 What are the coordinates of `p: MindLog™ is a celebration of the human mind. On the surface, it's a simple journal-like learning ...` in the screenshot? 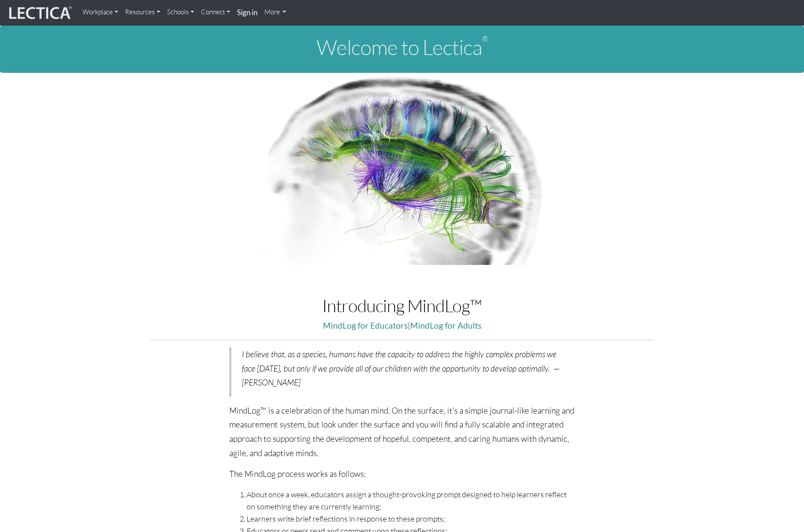 It's located at (402, 432).